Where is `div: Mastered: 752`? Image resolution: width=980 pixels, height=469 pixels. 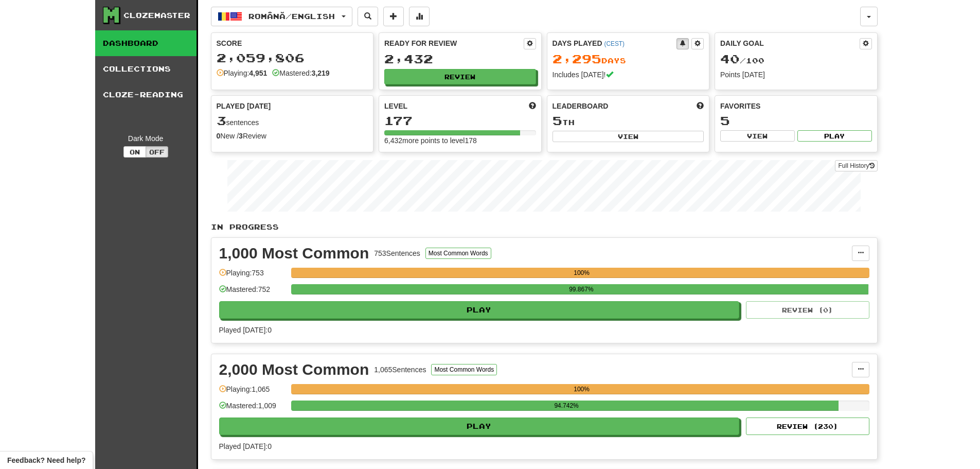
div: Mastered: 752 is located at coordinates (253, 293).